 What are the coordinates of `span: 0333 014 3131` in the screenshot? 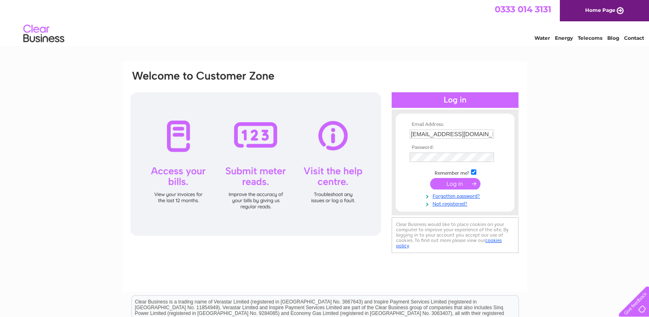 It's located at (523, 9).